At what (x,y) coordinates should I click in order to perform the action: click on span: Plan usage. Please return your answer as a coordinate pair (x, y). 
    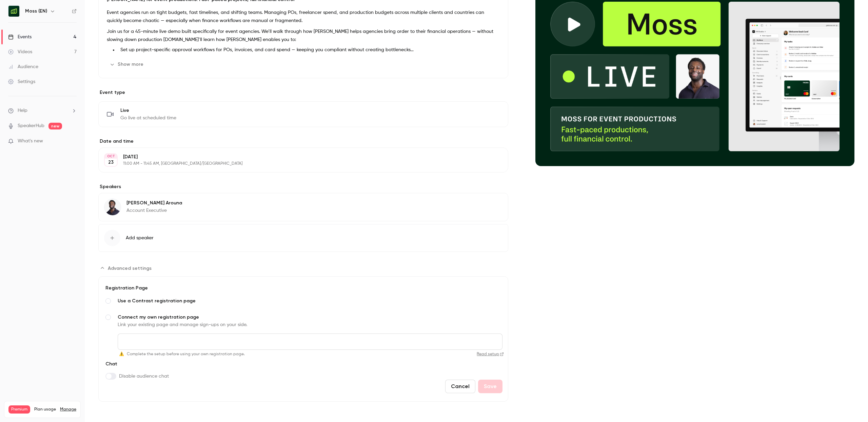
    Looking at the image, I should click on (45, 409).